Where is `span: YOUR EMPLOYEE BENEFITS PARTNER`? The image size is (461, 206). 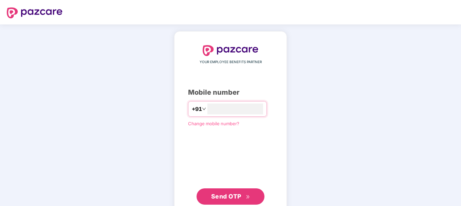 span: YOUR EMPLOYEE BENEFITS PARTNER is located at coordinates (230, 62).